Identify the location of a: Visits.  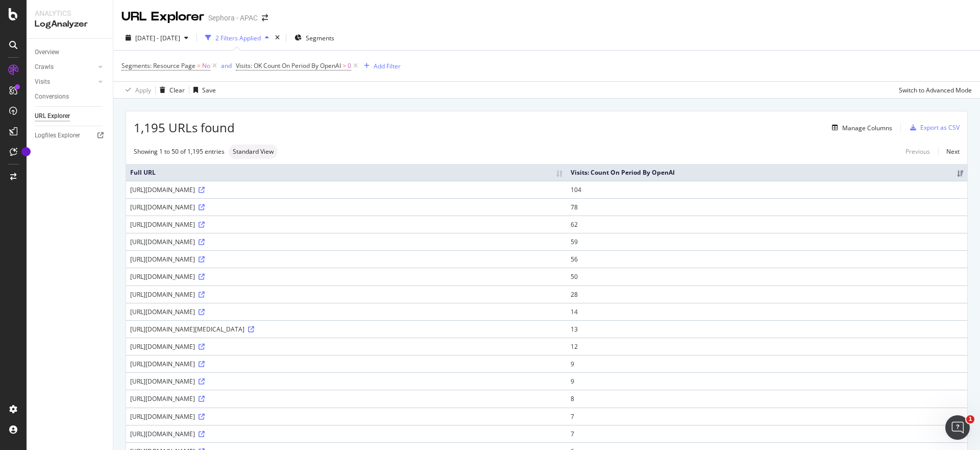
(65, 81).